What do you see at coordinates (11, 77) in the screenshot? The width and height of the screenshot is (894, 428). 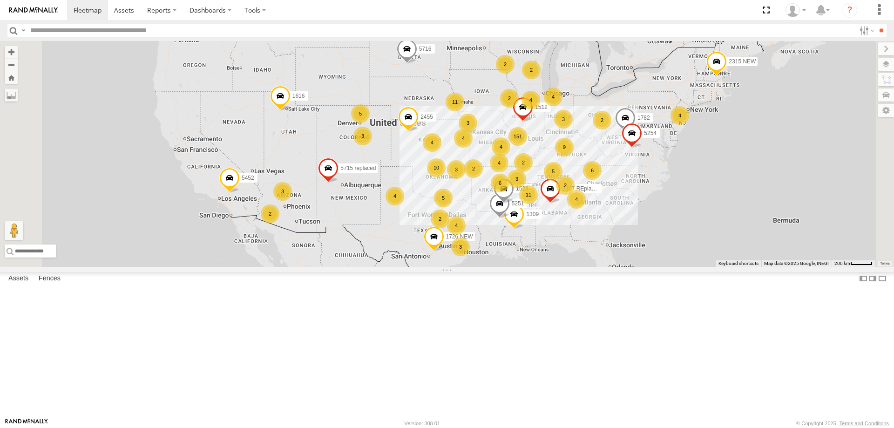 I see `button: Zoom Home` at bounding box center [11, 77].